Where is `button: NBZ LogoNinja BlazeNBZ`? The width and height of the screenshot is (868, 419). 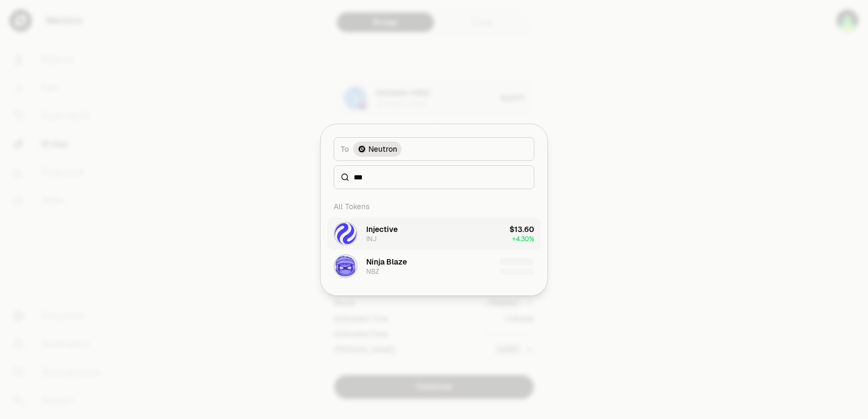 button: NBZ LogoNinja BlazeNBZ is located at coordinates (434, 266).